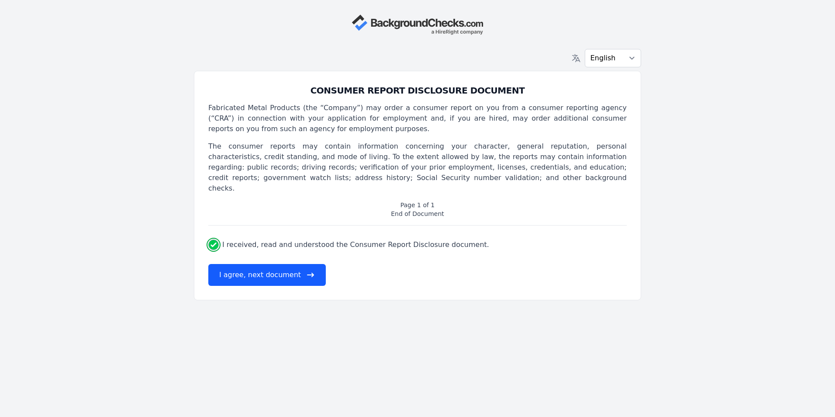 This screenshot has height=417, width=835. I want to click on p: The consumer reports may contain information concerning your character, general reputation, perso..., so click(418, 167).